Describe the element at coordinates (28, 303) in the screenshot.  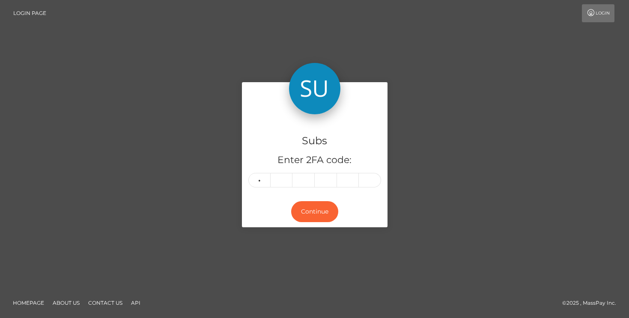
I see `a: Homepage` at that location.